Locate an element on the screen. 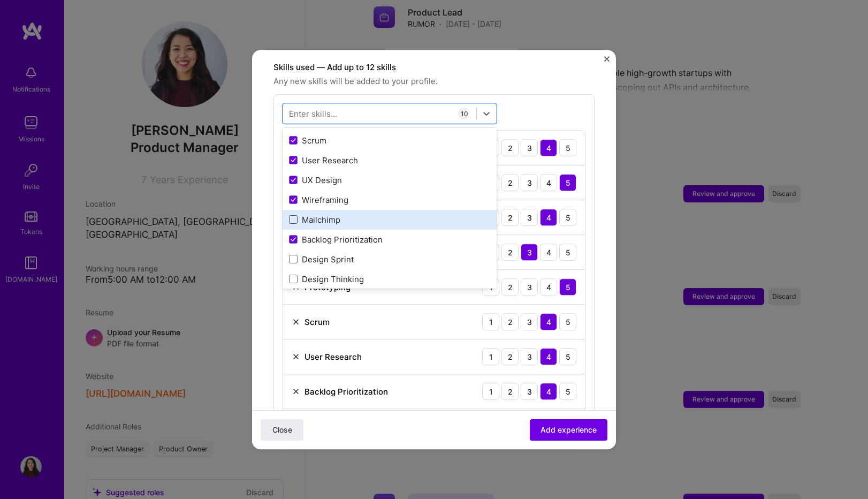 The height and width of the screenshot is (499, 868). span: Any new skills will be added to your profile. is located at coordinates (434, 81).